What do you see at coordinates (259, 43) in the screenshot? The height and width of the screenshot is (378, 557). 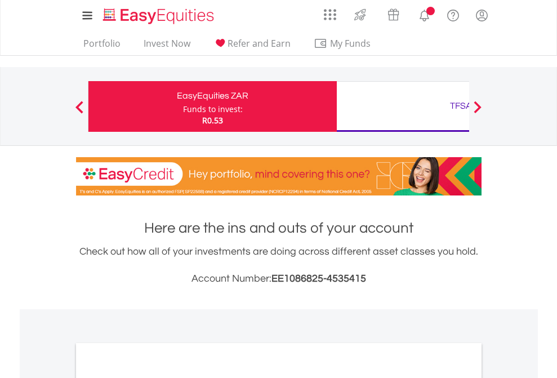 I see `span: Refer and Earn` at bounding box center [259, 43].